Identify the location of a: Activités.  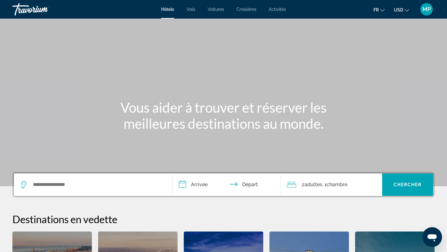
(277, 9).